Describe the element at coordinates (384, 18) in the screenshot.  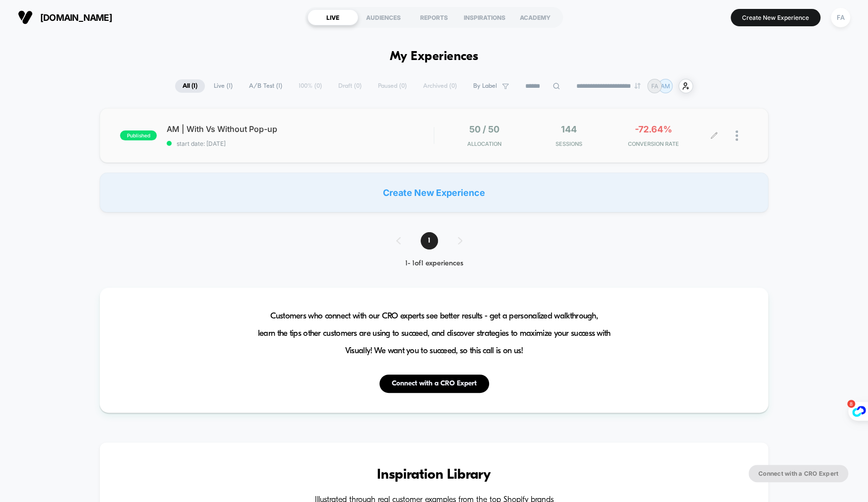
I see `div: AUDIENCES` at that location.